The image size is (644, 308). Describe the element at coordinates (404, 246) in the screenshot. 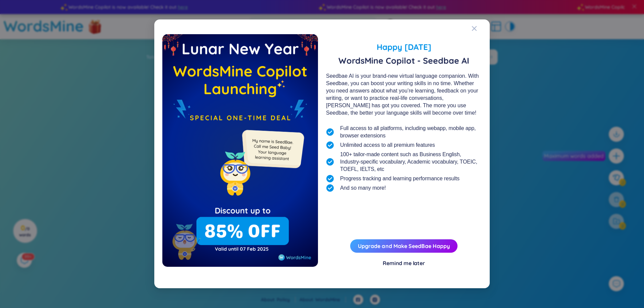

I see `a: Upgrade and Make SeedBae Happy` at that location.